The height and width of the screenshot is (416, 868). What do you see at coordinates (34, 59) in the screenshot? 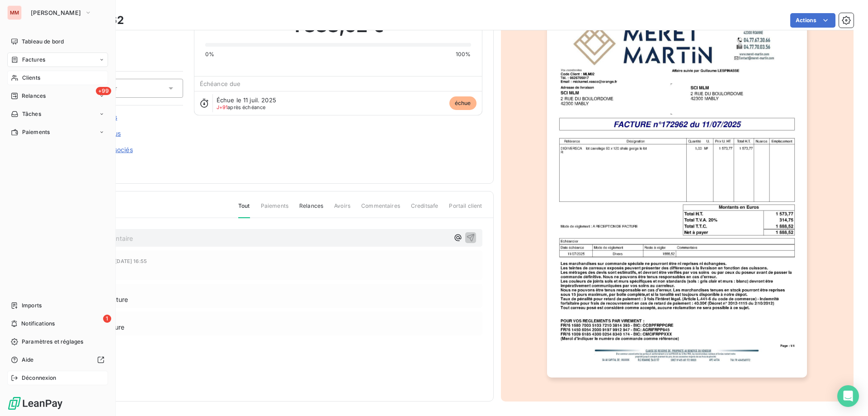
I see `span: Factures` at bounding box center [34, 59].